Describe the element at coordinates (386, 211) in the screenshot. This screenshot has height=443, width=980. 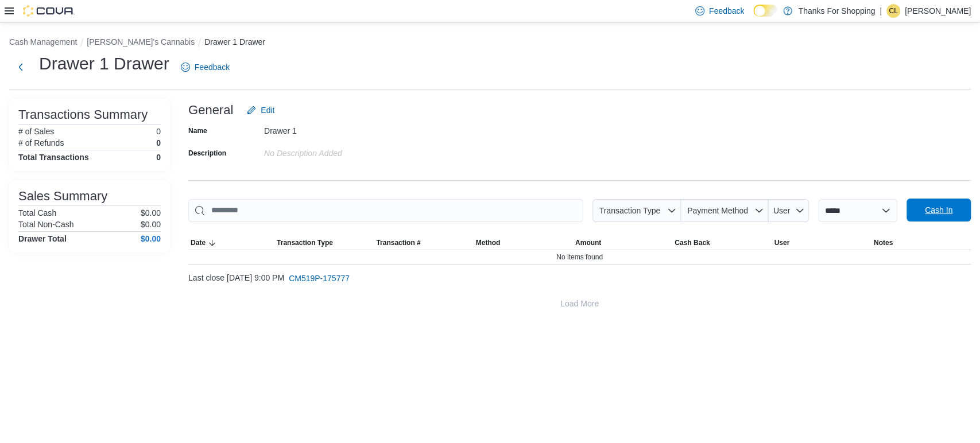
I see `input: This is a search bar. As you type, the results lower in the page will automatically filter.` at that location.